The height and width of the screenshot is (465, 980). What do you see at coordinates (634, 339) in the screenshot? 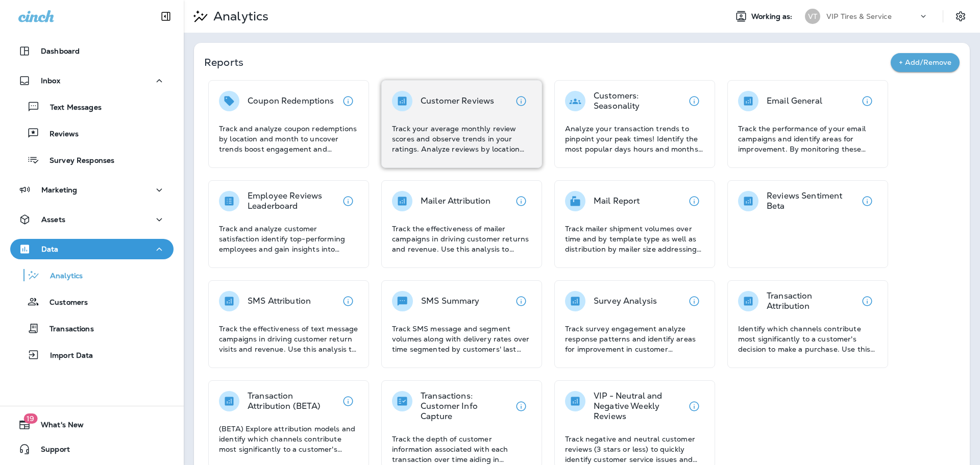
I see `p: Track survey engagement analyze response patterns and identify areas for improvement in customer ...` at bounding box center [634, 339].